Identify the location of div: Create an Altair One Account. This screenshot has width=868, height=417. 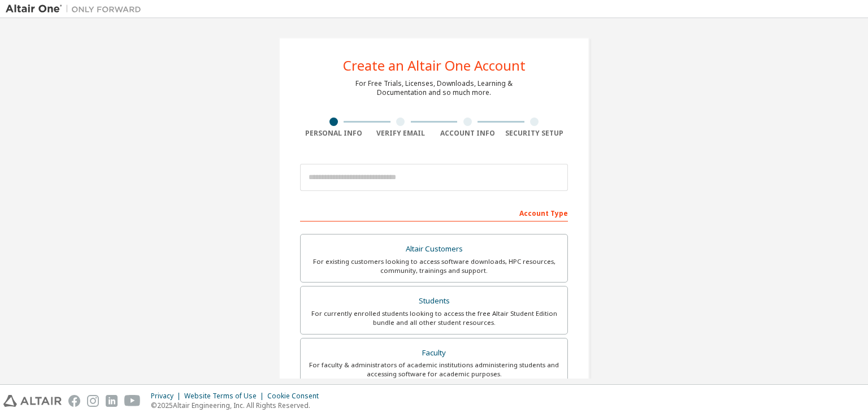
(434, 66).